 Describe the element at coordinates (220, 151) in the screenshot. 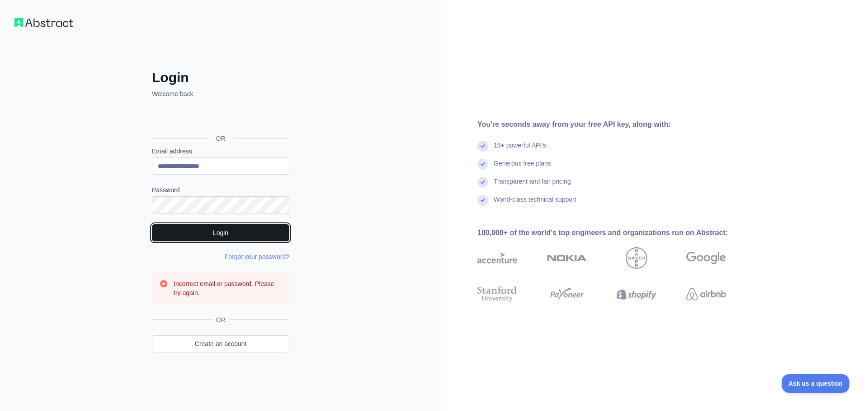

I see `label: Email address` at that location.